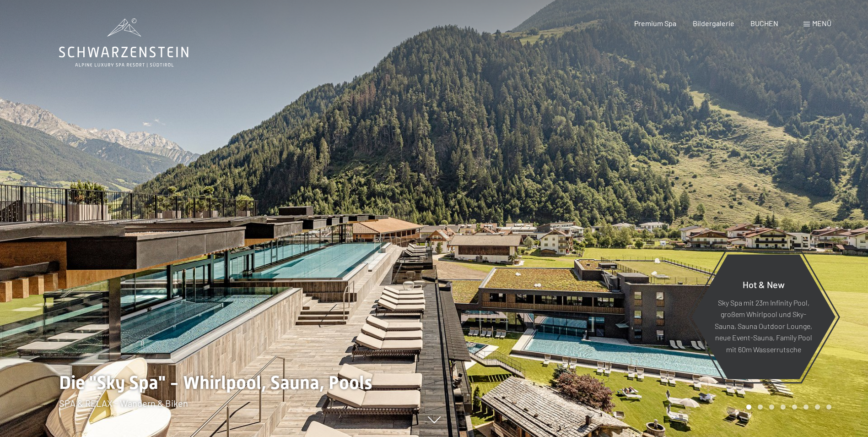 Image resolution: width=868 pixels, height=437 pixels. Describe the element at coordinates (771, 407) in the screenshot. I see `div: Carousel Page 3` at that location.